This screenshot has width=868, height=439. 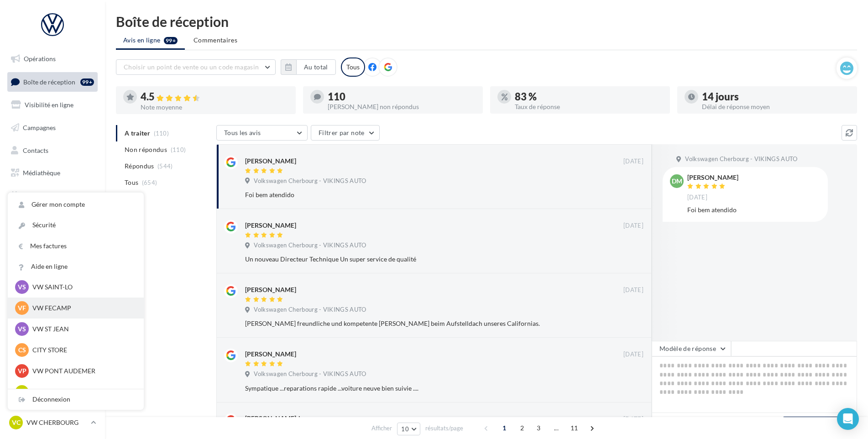 What do you see at coordinates (381, 428) in the screenshot?
I see `span: Afficher` at bounding box center [381, 428].